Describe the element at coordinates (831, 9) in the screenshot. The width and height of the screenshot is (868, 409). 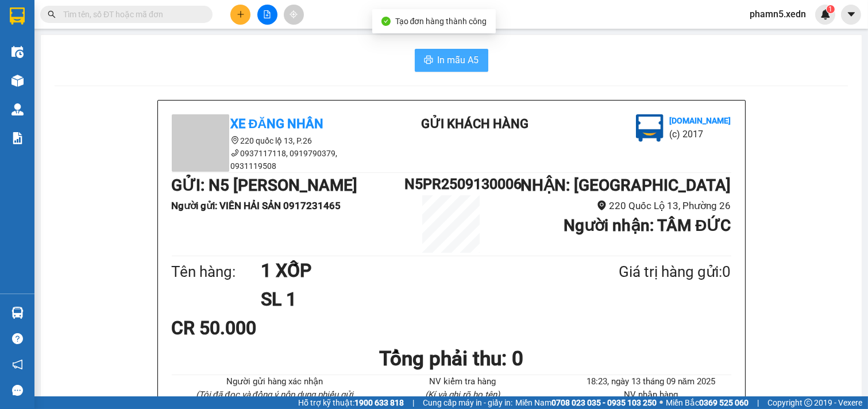
I see `sup: 1` at that location.